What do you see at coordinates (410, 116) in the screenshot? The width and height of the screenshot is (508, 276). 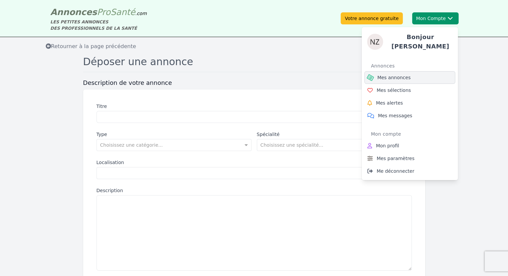 I see `a: Mes messages` at bounding box center [410, 116].